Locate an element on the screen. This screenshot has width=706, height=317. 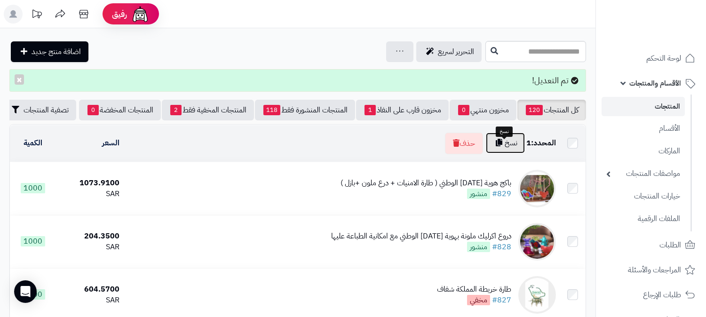
a: السعر is located at coordinates (111, 143).